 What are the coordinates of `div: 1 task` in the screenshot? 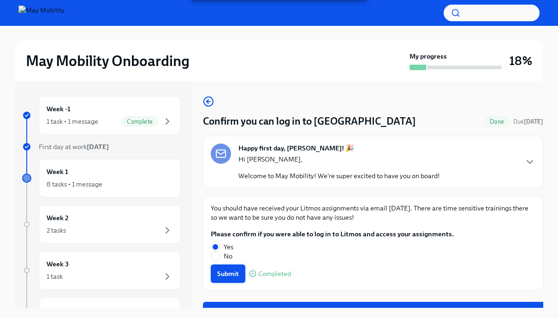 It's located at (54, 276).